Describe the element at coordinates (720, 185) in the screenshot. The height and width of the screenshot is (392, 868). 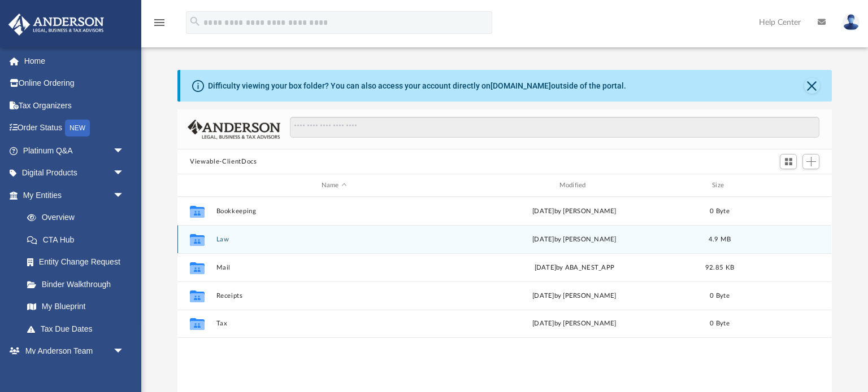
I see `div: Size` at that location.